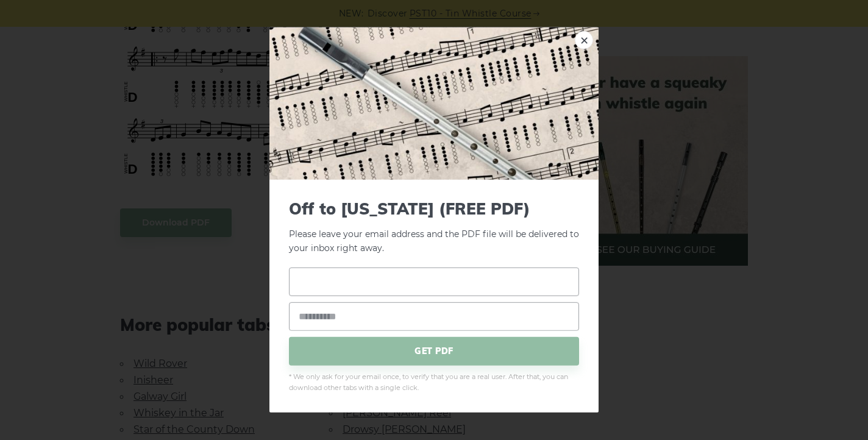  What do you see at coordinates (434, 382) in the screenshot?
I see `span: * We only ask for your email once, to verify that you are a real user. After that, you can downlo...` at bounding box center [434, 382].